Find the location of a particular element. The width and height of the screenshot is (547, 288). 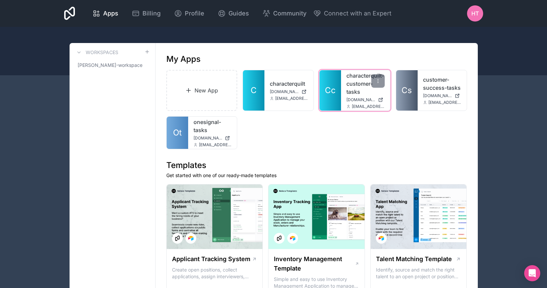

p: Get started with one of our ready-made templates is located at coordinates (317, 175).